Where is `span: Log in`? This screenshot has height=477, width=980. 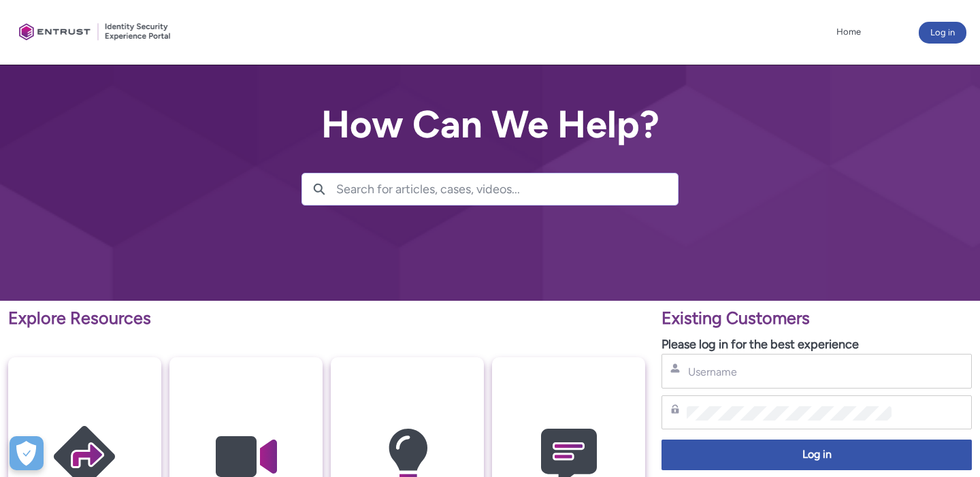 span: Log in is located at coordinates (817, 454).